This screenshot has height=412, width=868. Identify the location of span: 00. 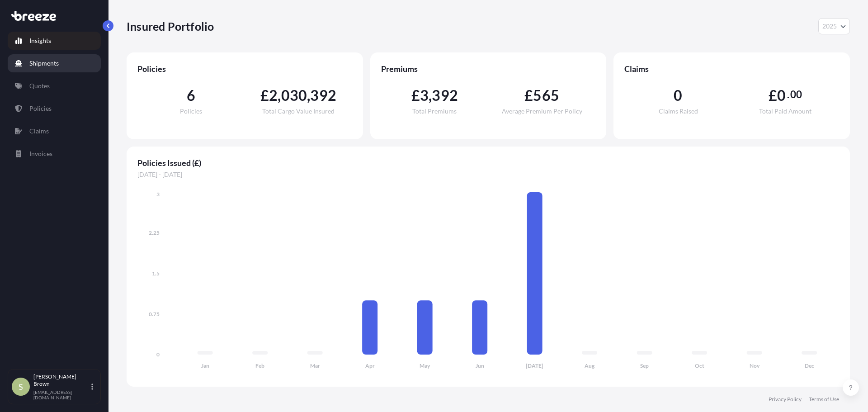
(796, 94).